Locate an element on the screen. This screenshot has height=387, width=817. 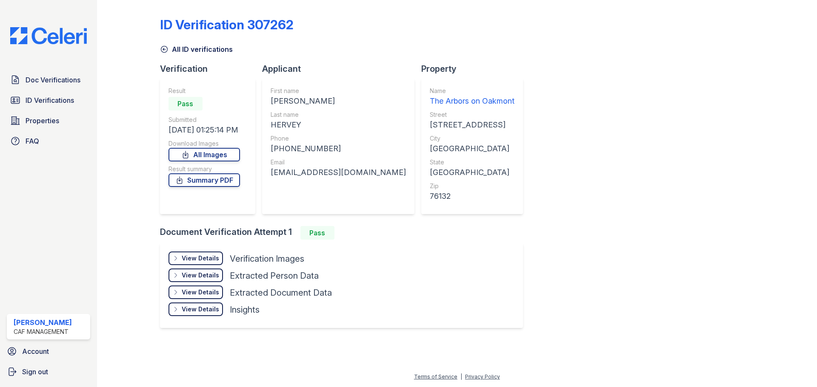
a: Summary PDF is located at coordinates (204, 180).